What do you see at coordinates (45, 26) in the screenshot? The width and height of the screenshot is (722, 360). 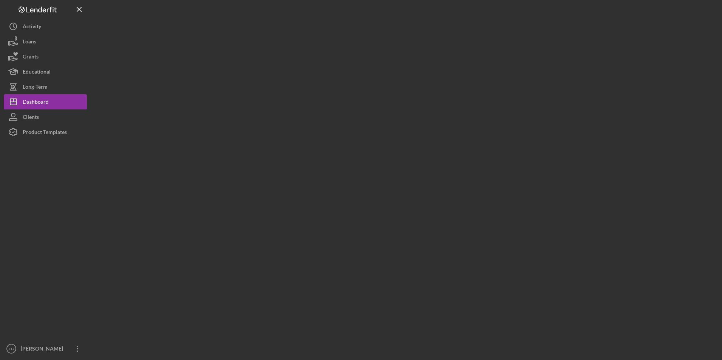 I see `a: Activity` at bounding box center [45, 26].